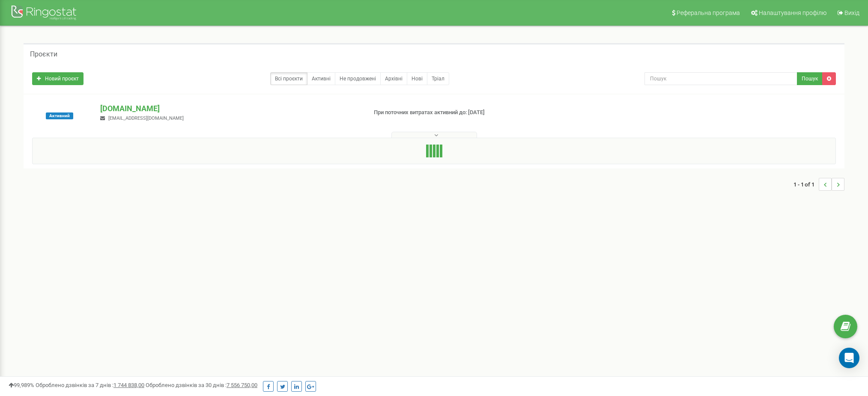  What do you see at coordinates (806, 184) in the screenshot?
I see `span: 1 - 1 of 1` at bounding box center [806, 184].